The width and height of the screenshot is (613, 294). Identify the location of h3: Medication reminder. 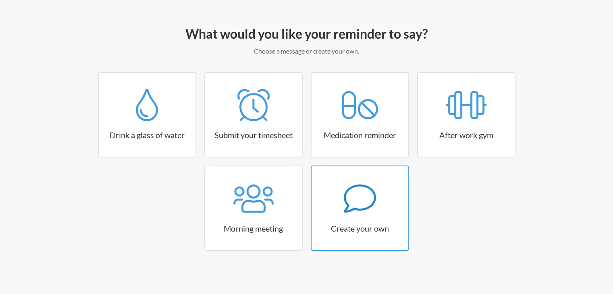
(360, 135).